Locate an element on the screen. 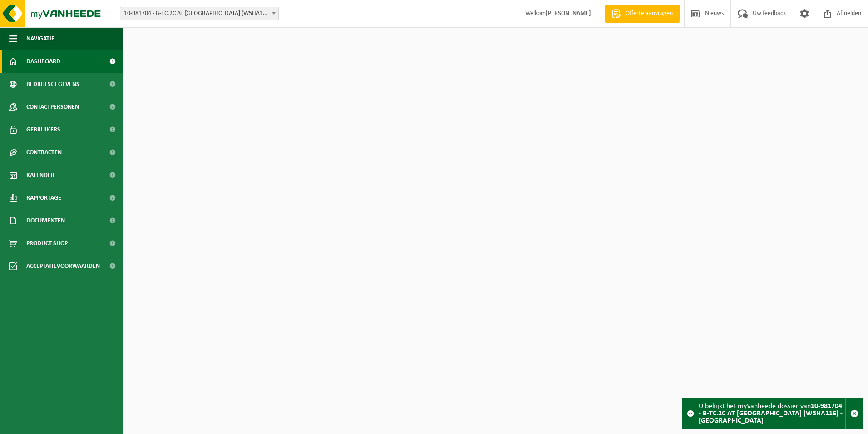  div: U bekijkt het myVanheede dossier van is located at coordinates (772, 414).